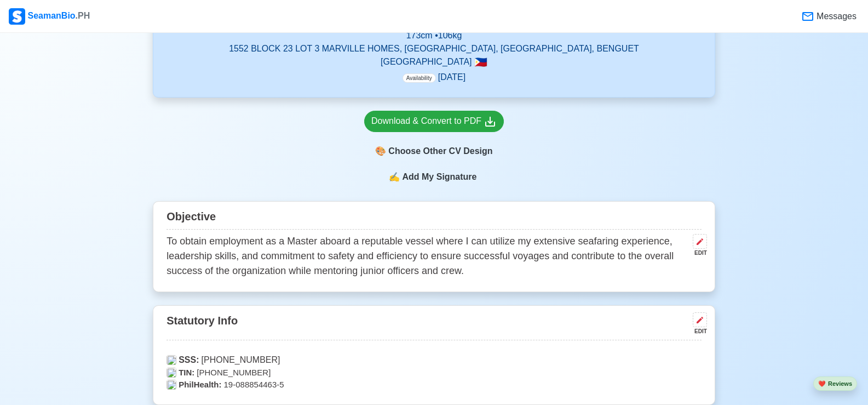 The height and width of the screenshot is (405, 868). I want to click on img: Logo, so click(17, 16).